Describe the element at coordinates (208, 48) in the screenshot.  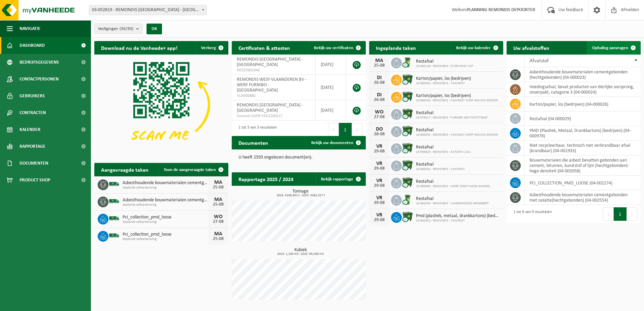
I see `span: Verberg` at that location.